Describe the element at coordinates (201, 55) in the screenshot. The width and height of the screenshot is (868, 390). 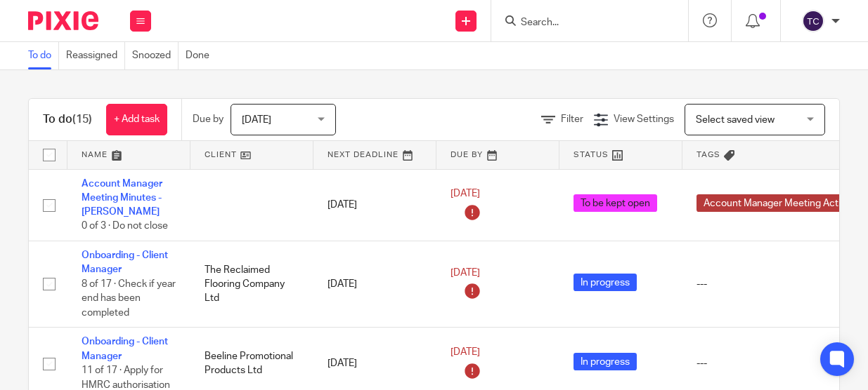
I see `a: Done` at that location.